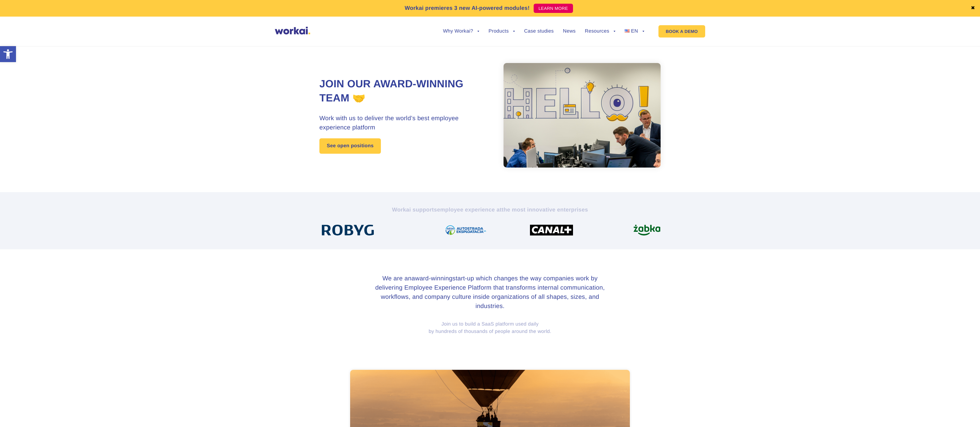 This screenshot has width=980, height=427. I want to click on h3: Work with us to deliver the world’s best employee experience platform, so click(405, 123).